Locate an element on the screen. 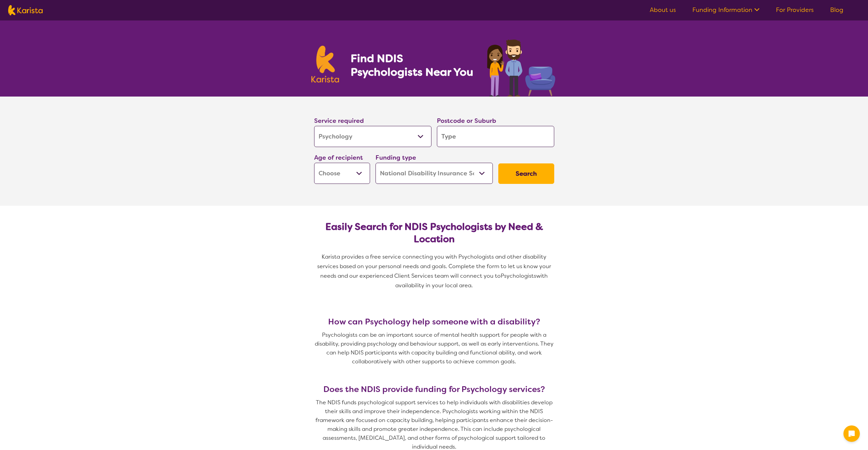 Image resolution: width=868 pixels, height=450 pixels. span: Psychologists is located at coordinates (519, 276).